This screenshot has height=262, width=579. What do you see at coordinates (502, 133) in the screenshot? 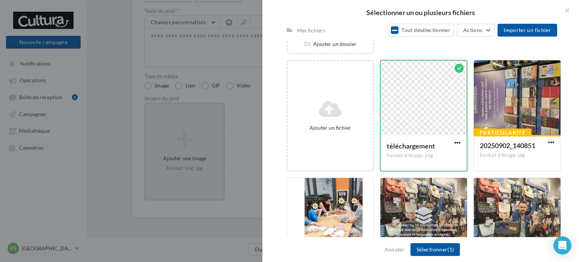
I see `div: Particularité` at bounding box center [502, 133].